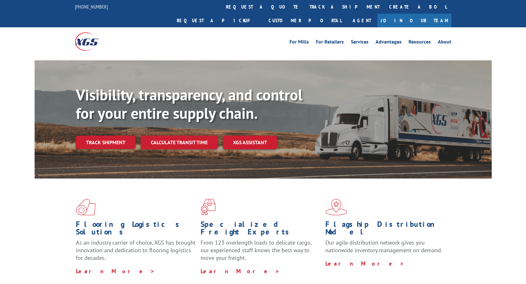 Image resolution: width=526 pixels, height=284 pixels. What do you see at coordinates (250, 142) in the screenshot?
I see `a: XGS ASSISTANT` at bounding box center [250, 142].